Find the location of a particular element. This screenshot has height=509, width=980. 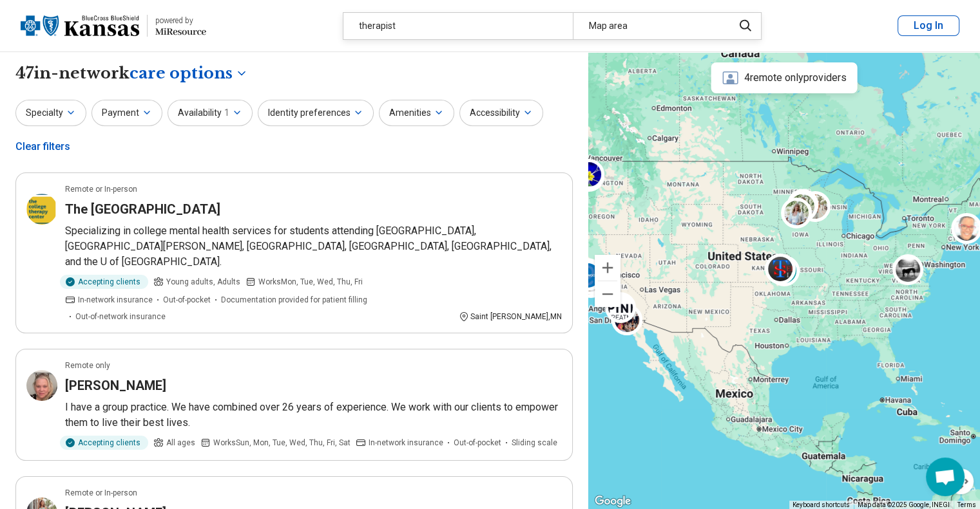

span: Works Mon, Tue, Wed, Thu, Fri is located at coordinates (311, 282).